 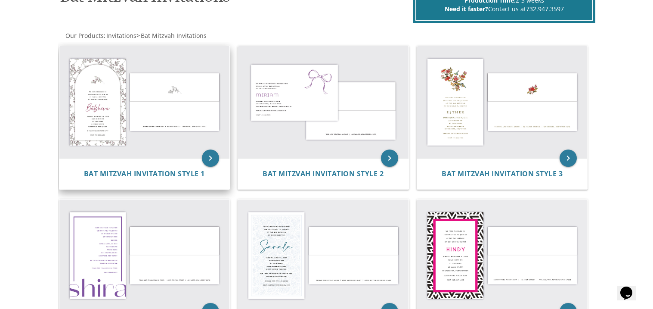 What do you see at coordinates (144, 174) in the screenshot?
I see `span: Bat Mitzvah Invitation Style 1` at bounding box center [144, 174].